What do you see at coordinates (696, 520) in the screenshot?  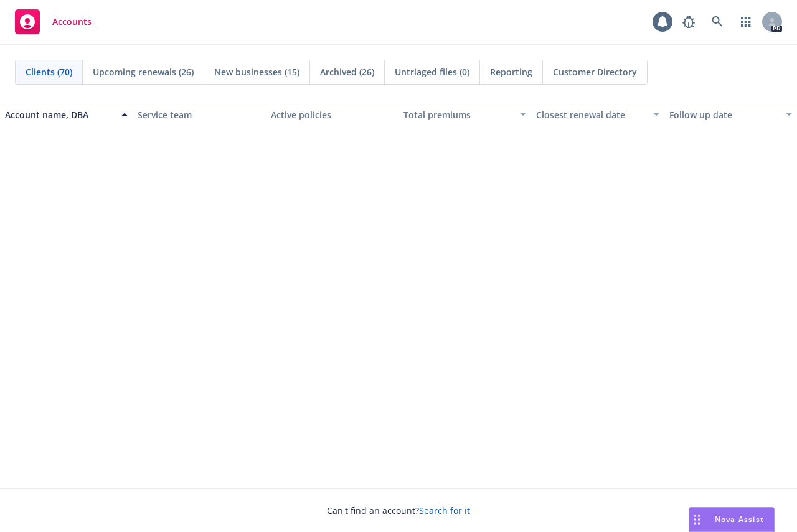 I see `div: Drag to move` at bounding box center [696, 520].